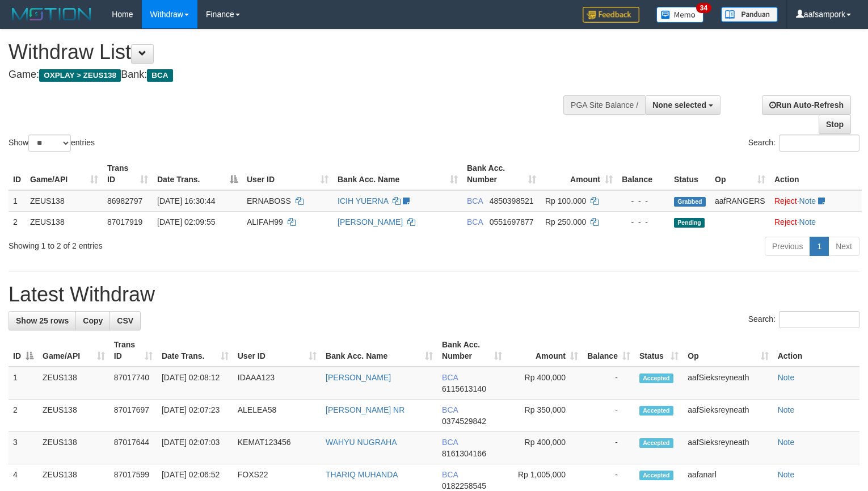 The width and height of the screenshot is (868, 491). What do you see at coordinates (125, 321) in the screenshot?
I see `a: CSV` at bounding box center [125, 321].